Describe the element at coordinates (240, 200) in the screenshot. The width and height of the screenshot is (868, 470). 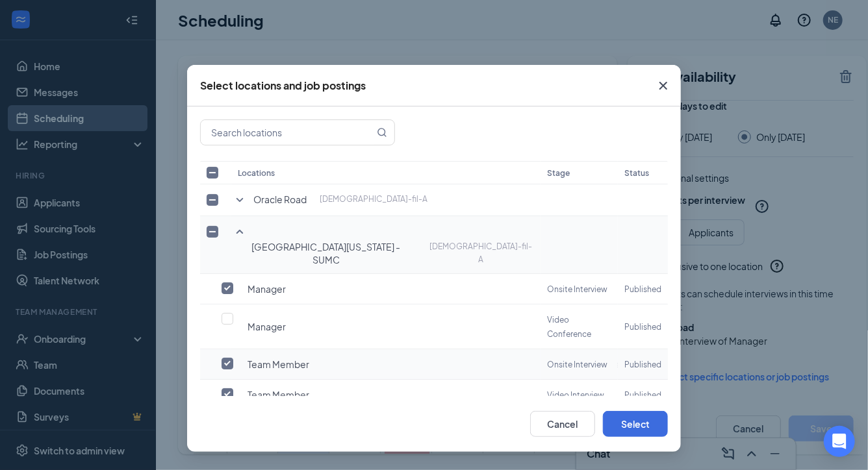
I see `svg: SmallChevronDown` at that location.